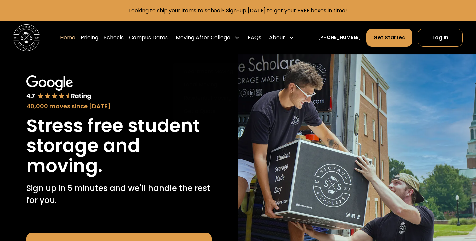  I want to click on a: Campus Dates, so click(148, 38).